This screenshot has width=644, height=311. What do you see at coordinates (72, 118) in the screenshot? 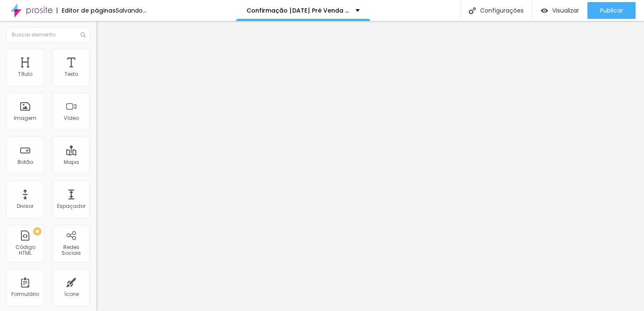
I see `div: Vídeo` at bounding box center [72, 118].